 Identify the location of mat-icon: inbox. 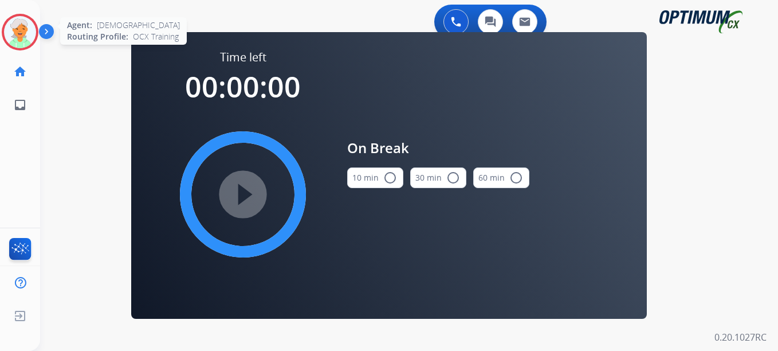
(20, 105).